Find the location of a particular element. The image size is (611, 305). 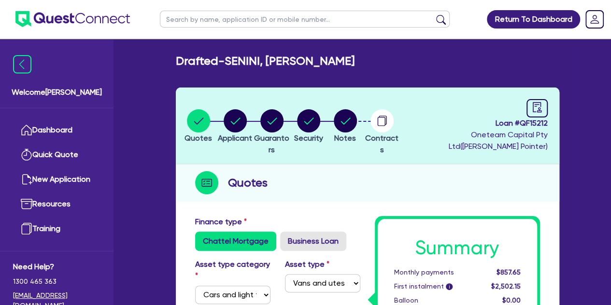

a: Dropdown toggle is located at coordinates (595, 19).